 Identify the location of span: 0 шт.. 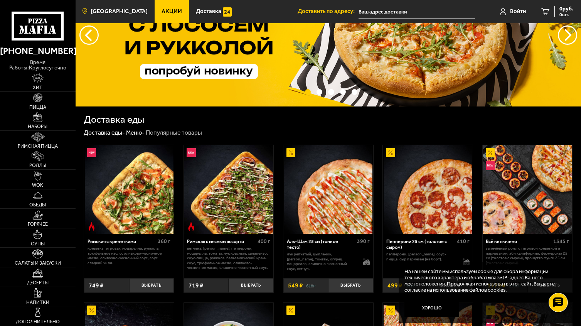
(566, 15).